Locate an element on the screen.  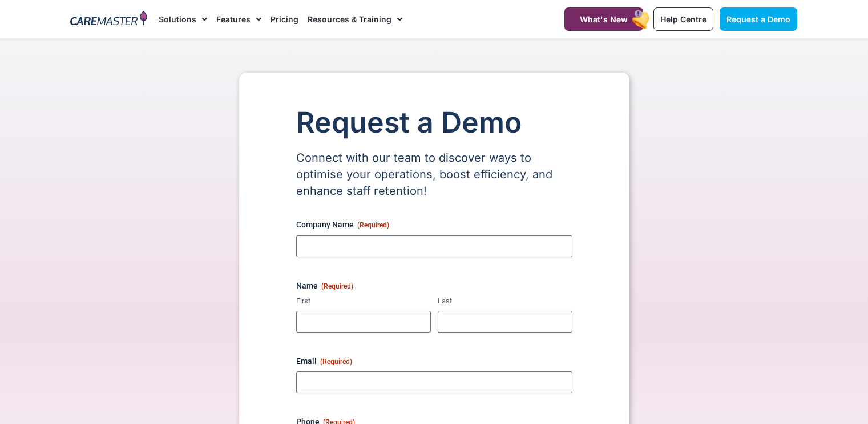
label: Company Name is located at coordinates (434, 225).